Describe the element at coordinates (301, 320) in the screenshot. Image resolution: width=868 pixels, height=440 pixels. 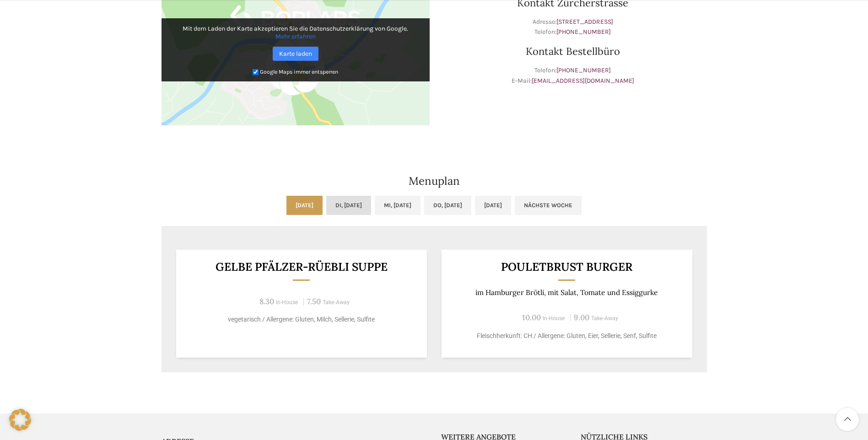
I see `p: vegetarisch / Allergene: Gluten, Milch, Sellerie, Sulfite` at that location.